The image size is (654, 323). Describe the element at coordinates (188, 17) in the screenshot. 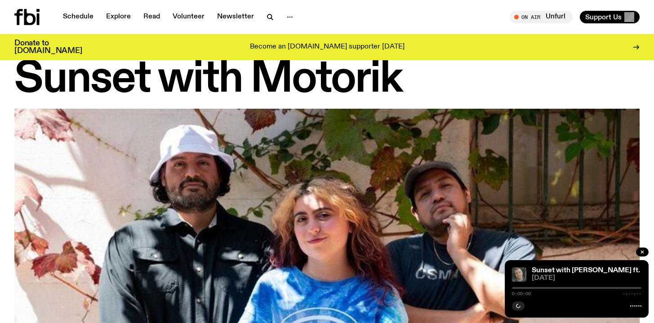

I see `a: Volunteer` at that location.